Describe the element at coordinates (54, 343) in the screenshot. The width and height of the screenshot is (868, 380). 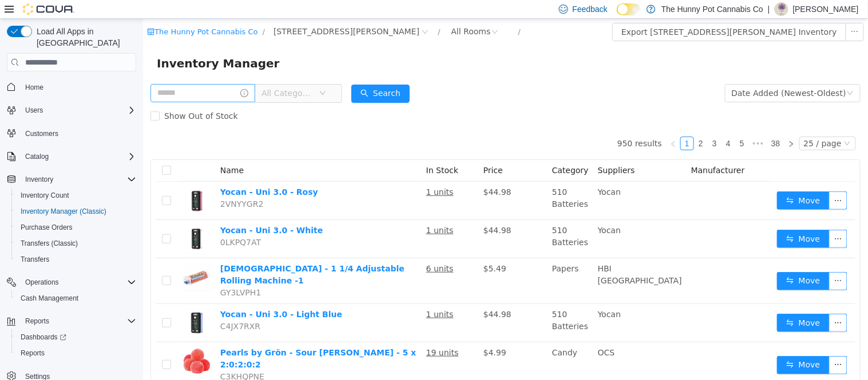
I see `img: Pearls by Grön - Sour Cherry Bliss - 5 x 2:0:2:0:2 hero shot` at that location.